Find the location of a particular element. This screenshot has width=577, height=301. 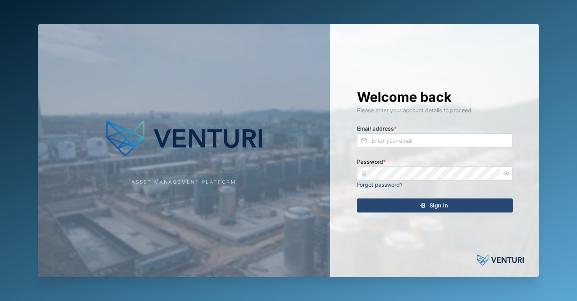

img: Company Logo is located at coordinates (184, 138).